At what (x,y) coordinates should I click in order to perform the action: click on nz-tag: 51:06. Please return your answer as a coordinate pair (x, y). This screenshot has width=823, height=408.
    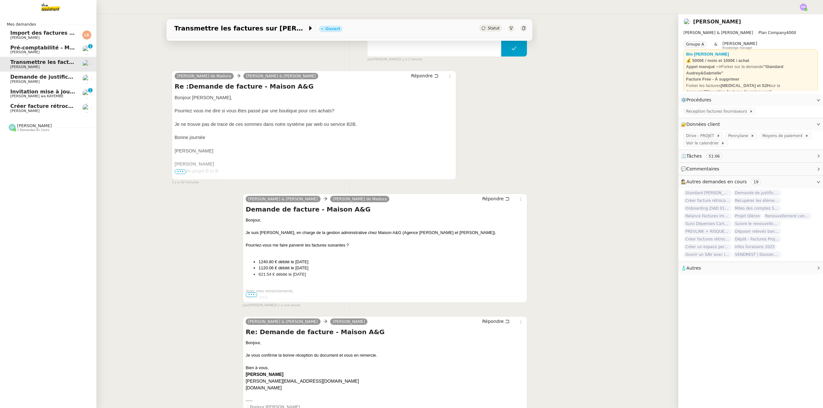
    Looking at the image, I should click on (714, 157).